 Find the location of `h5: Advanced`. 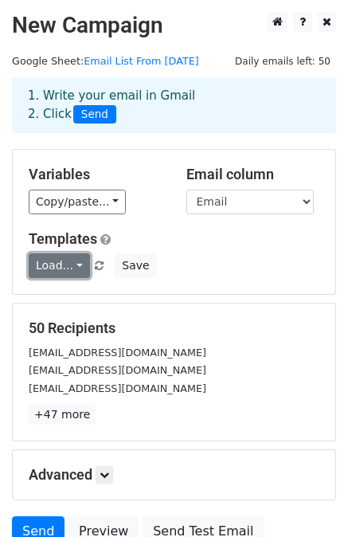

h5: Advanced is located at coordinates (174, 475).